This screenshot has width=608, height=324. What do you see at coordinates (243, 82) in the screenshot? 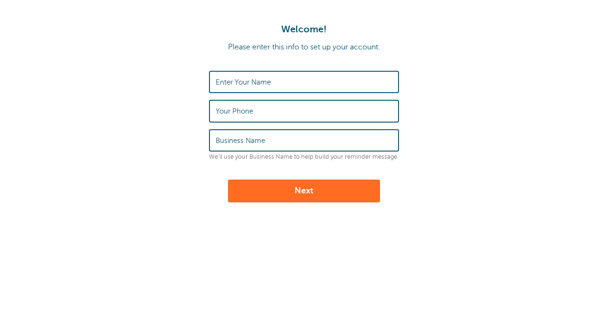
I see `label: Enter Your Name` at bounding box center [243, 82].